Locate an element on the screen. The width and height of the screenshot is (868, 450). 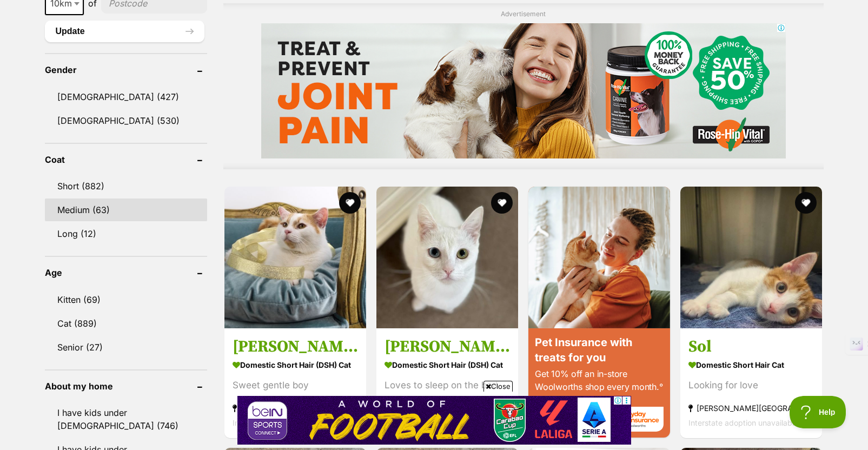
a: Kitten (69) is located at coordinates (126, 299).